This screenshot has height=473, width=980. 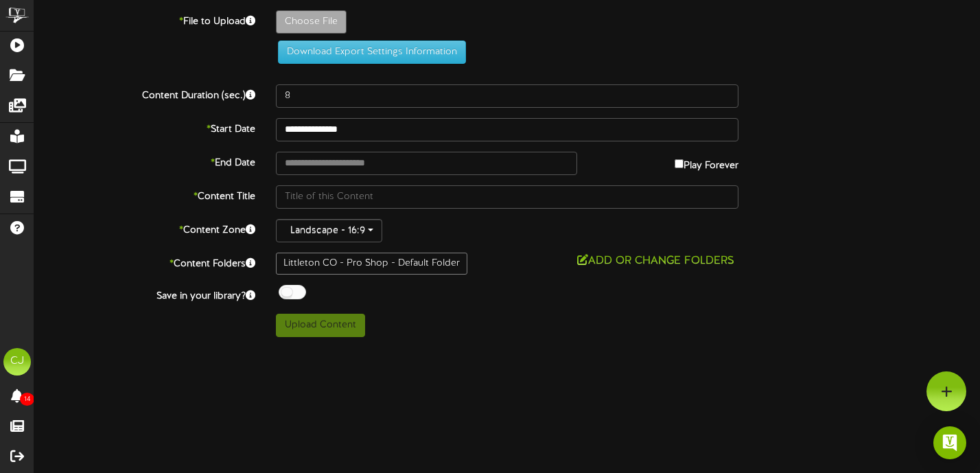 I want to click on input: Title of this Content, so click(x=507, y=197).